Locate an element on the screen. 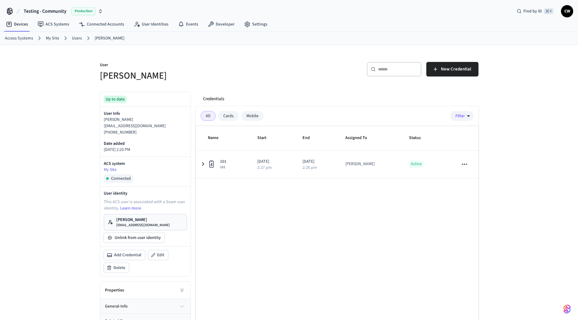  span: ⌘ K is located at coordinates (548, 11).